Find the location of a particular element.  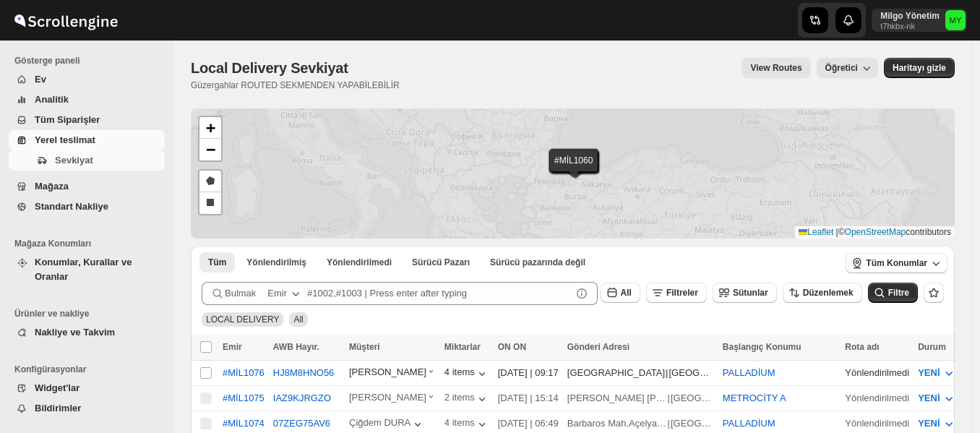

a: OpenStreetMap is located at coordinates (875, 232).